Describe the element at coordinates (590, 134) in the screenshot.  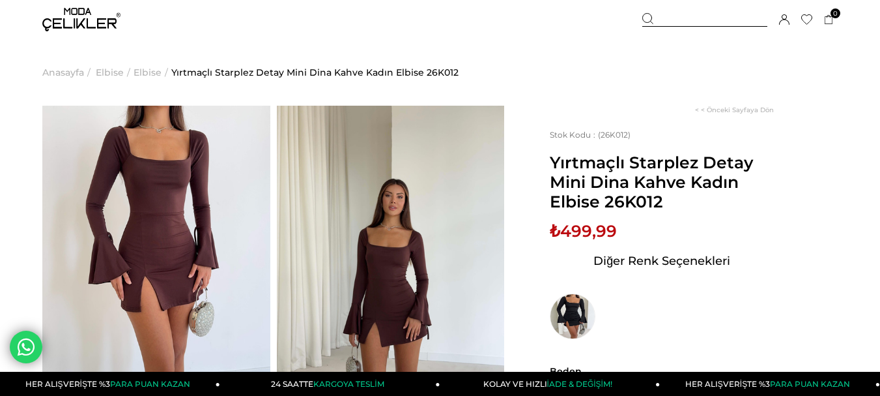
I see `span: (26K012)` at that location.